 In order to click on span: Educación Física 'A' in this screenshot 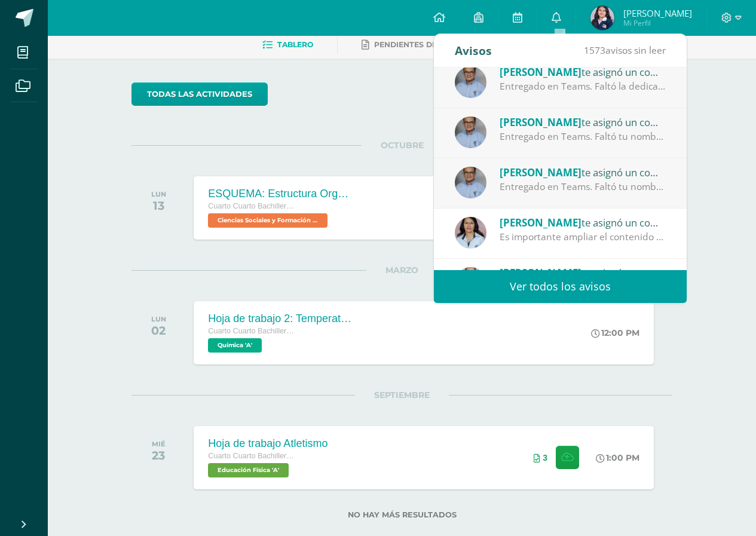, I will do `click(248, 470)`.